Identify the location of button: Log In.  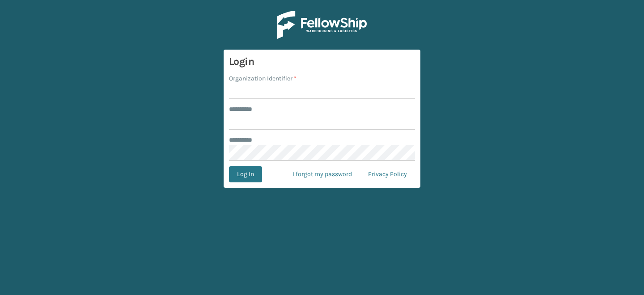
(246, 174).